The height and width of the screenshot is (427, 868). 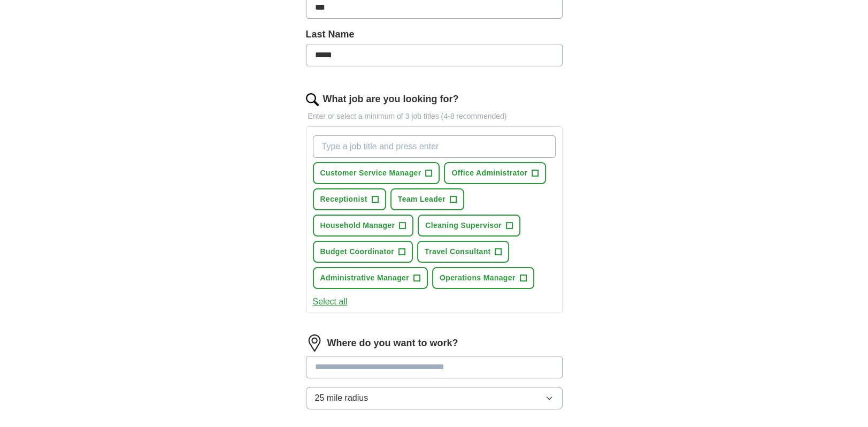 I want to click on button: Select all, so click(x=330, y=302).